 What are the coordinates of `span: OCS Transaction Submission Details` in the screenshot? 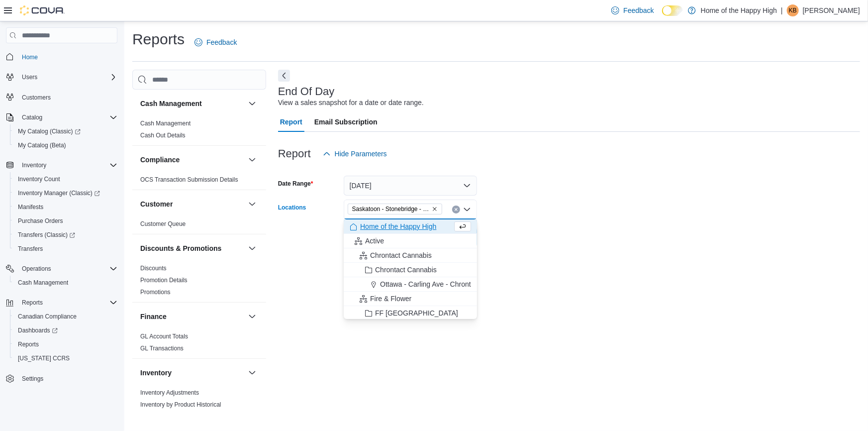 It's located at (189, 180).